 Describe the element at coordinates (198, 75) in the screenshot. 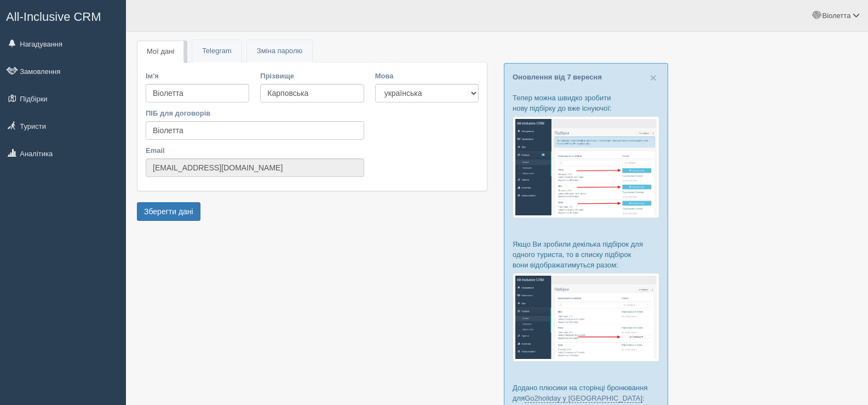

I see `label: Ім'я` at that location.